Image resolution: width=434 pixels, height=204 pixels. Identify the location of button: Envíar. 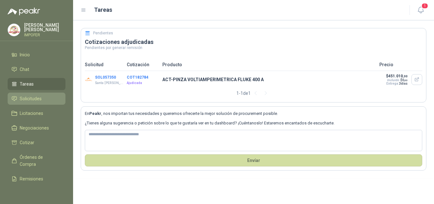
(253, 160).